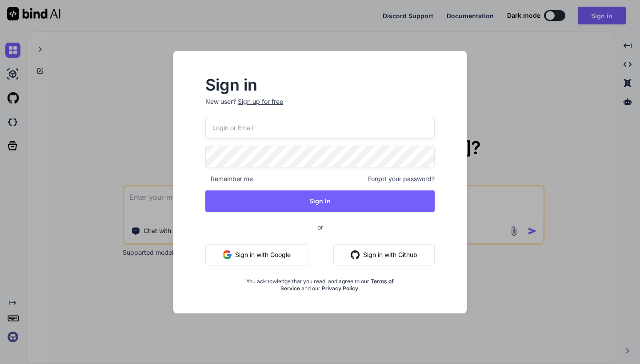  Describe the element at coordinates (229, 179) in the screenshot. I see `span: Remember me` at that location.